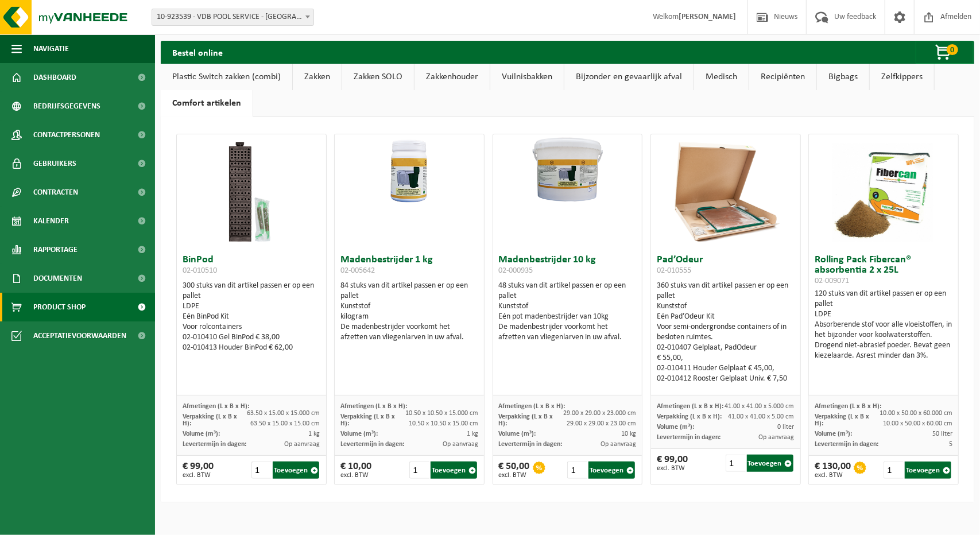 The image size is (980, 535). Describe the element at coordinates (760, 407) in the screenshot. I see `span: 41.00 x 41.00 x 5.000 cm` at that location.